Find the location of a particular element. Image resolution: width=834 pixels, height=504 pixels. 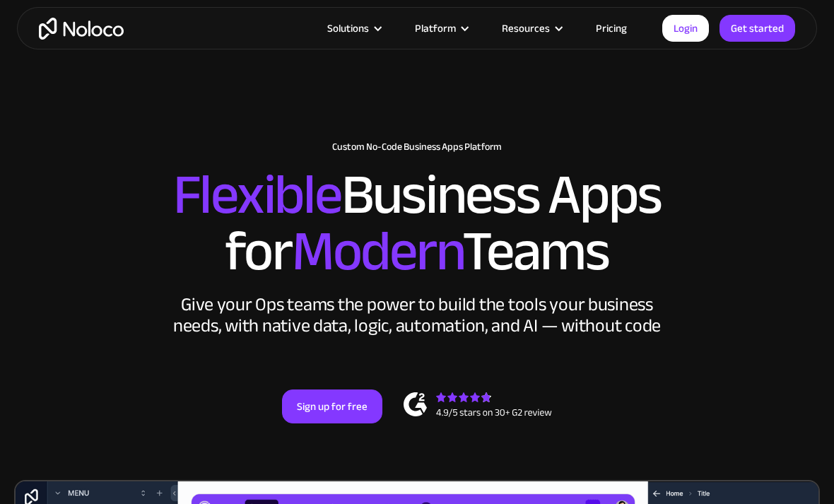

h1: Custom No-Code Business Apps Platform is located at coordinates (417, 148).